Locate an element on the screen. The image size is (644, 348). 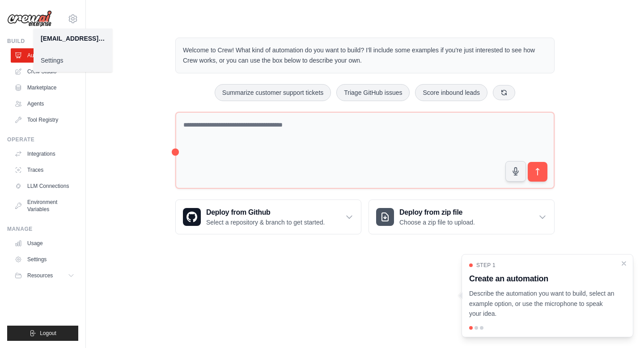
div: Manage is located at coordinates (42, 229).